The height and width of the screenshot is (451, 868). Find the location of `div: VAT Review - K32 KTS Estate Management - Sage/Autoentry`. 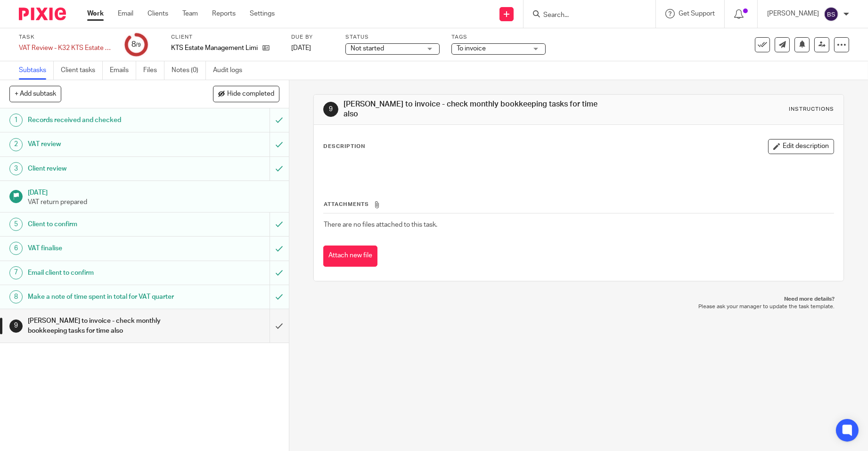

div: VAT Review - K32 KTS Estate Management - Sage/Autoentry is located at coordinates (66, 48).